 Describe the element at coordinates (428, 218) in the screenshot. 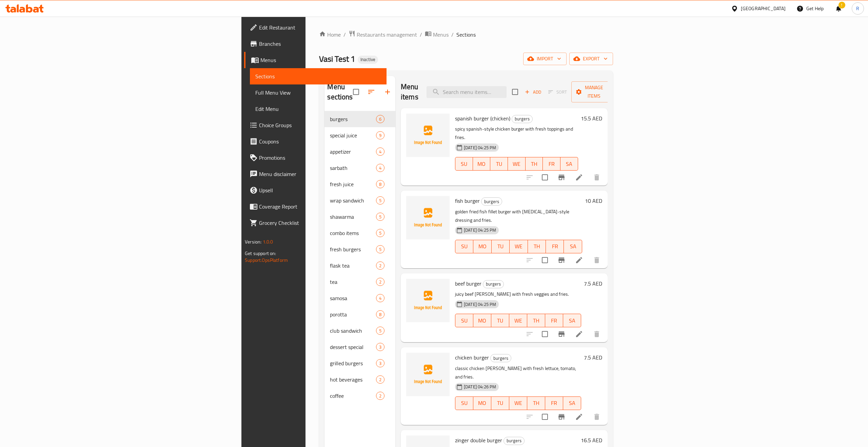

I see `img: fish burger` at that location.